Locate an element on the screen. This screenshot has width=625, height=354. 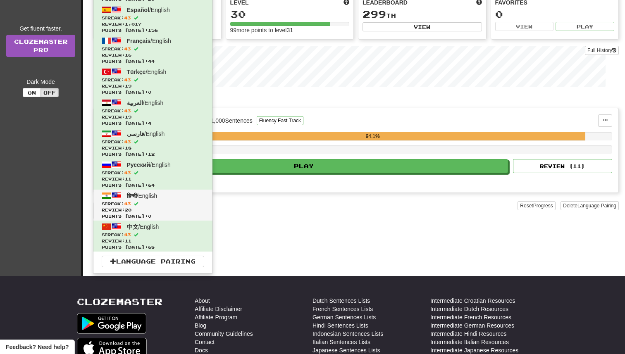
span: Русский is located at coordinates (138, 165).